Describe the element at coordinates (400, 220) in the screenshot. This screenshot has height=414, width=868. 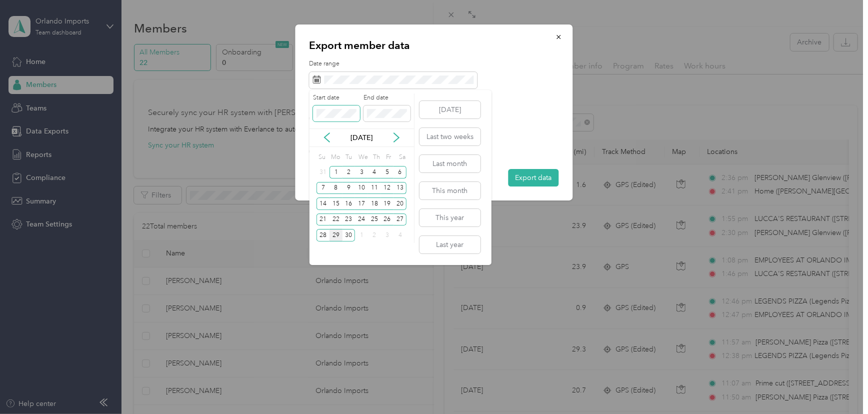
I see `div: 27` at that location.